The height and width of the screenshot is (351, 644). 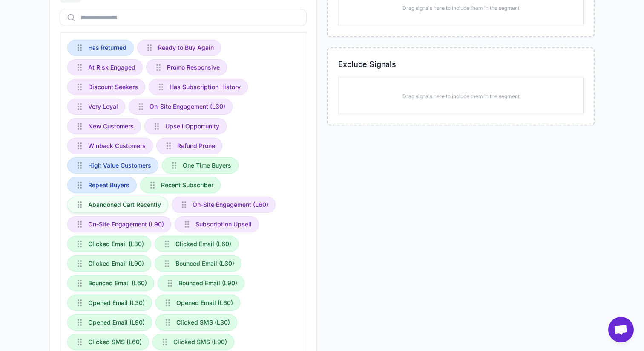 What do you see at coordinates (200, 342) in the screenshot?
I see `span: Clicked SMS (L90)` at bounding box center [200, 342].